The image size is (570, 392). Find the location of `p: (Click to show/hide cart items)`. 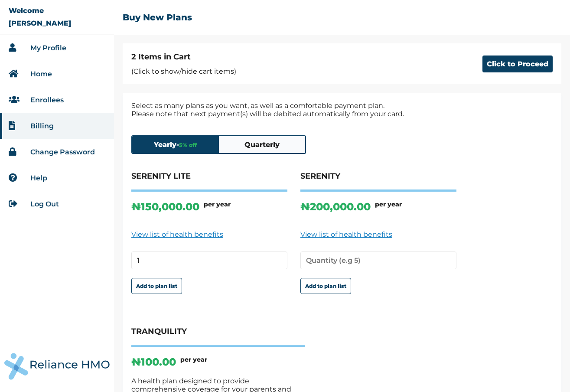

p: (Click to show/hide cart items) is located at coordinates (184, 71).